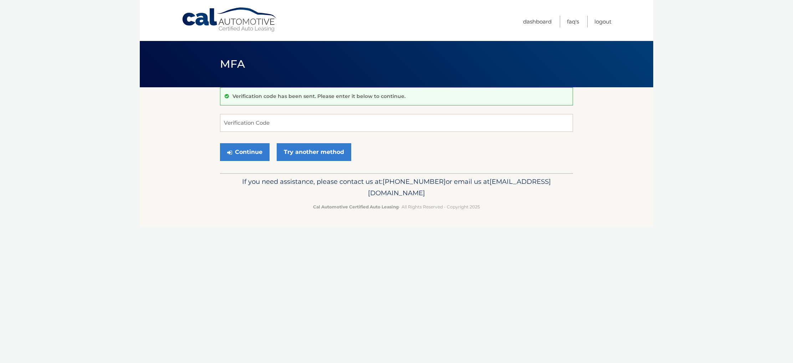 Image resolution: width=793 pixels, height=363 pixels. What do you see at coordinates (397, 207) in the screenshot?
I see `p: - All Rights Reserved - Copyright 2025` at bounding box center [397, 207].